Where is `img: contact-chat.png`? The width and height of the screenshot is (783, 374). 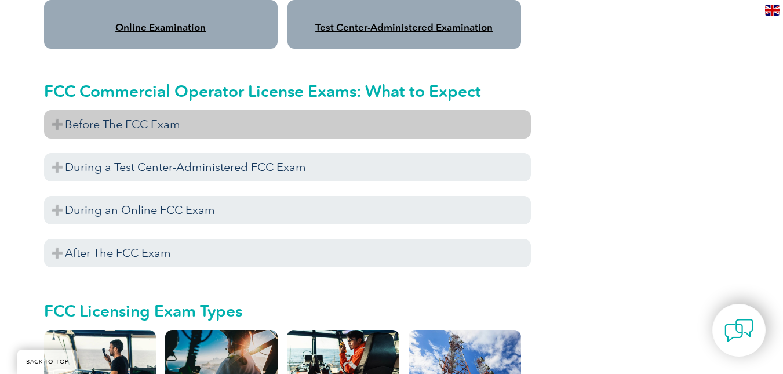
img: contact-chat.png is located at coordinates (739, 330).